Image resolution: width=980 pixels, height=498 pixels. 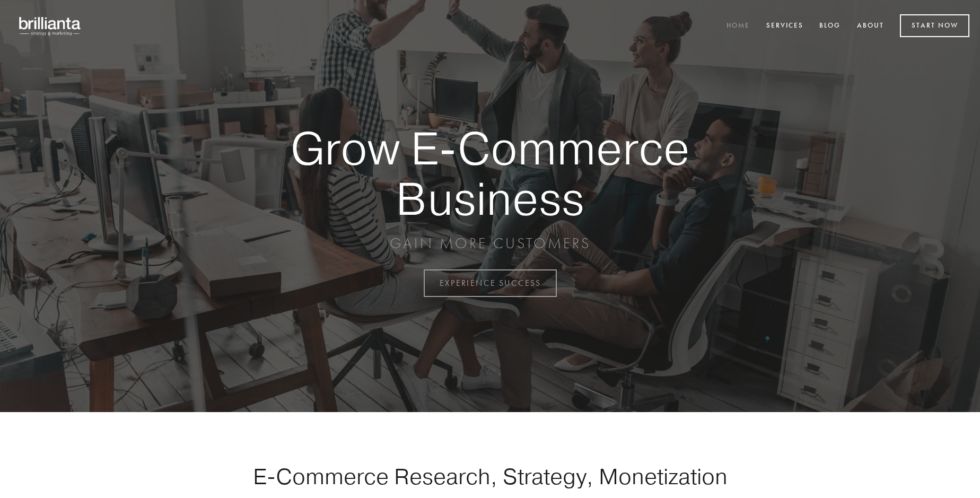 What do you see at coordinates (935, 25) in the screenshot?
I see `a: Start Now` at bounding box center [935, 25].